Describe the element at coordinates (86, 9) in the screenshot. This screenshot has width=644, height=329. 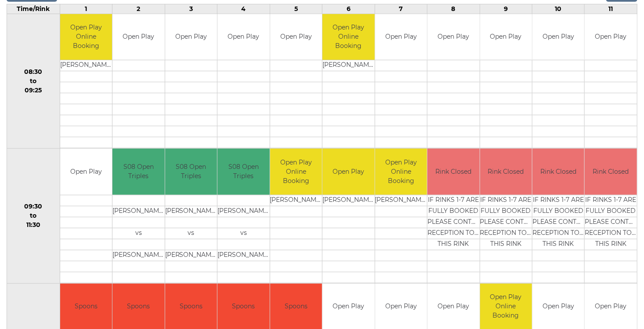
I see `td: 1` at that location.